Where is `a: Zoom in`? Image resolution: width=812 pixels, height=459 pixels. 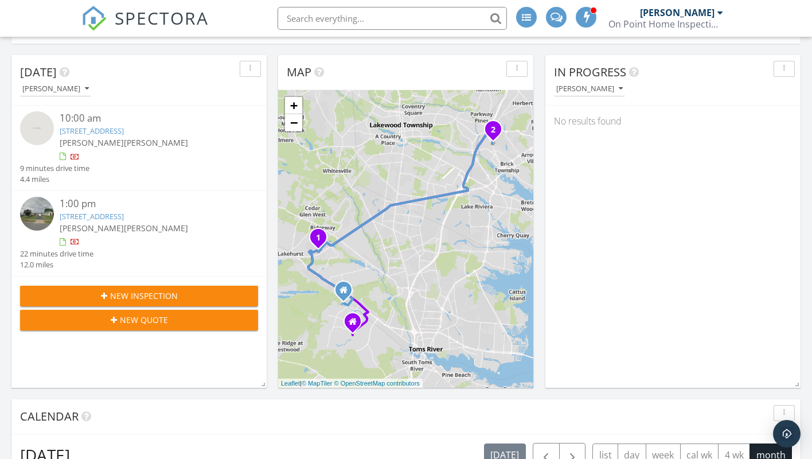
a: Zoom in is located at coordinates (294, 106).